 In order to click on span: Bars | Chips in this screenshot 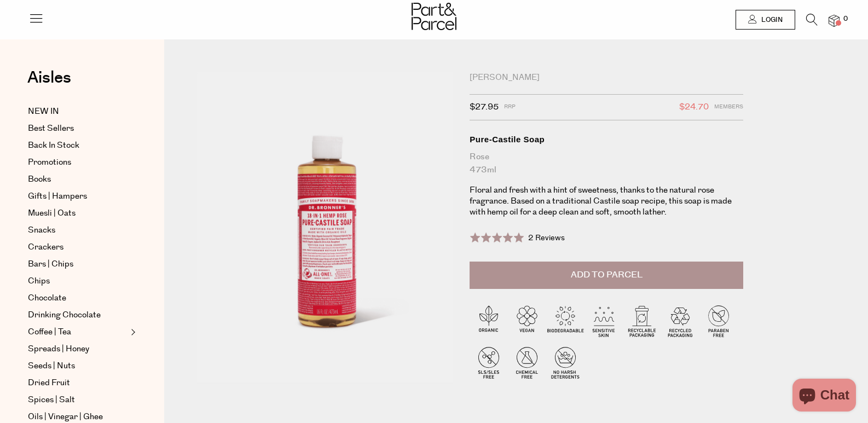, I will do `click(51, 264)`.